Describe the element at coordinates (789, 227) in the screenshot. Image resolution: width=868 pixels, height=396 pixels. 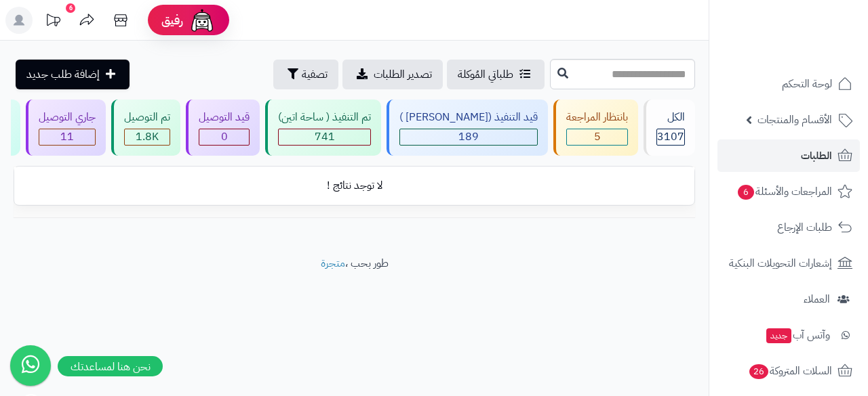
I see `a: طلبات الإرجاع` at that location.